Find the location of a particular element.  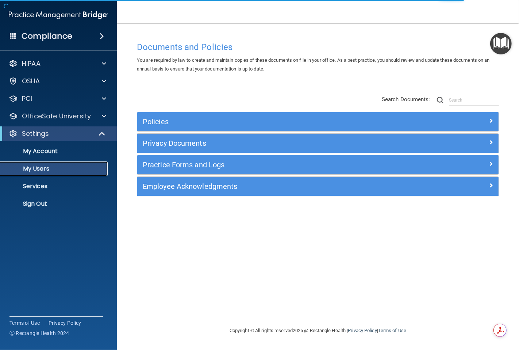

span: Ⓒ Rectangle Health 2024 is located at coordinates (39, 333).